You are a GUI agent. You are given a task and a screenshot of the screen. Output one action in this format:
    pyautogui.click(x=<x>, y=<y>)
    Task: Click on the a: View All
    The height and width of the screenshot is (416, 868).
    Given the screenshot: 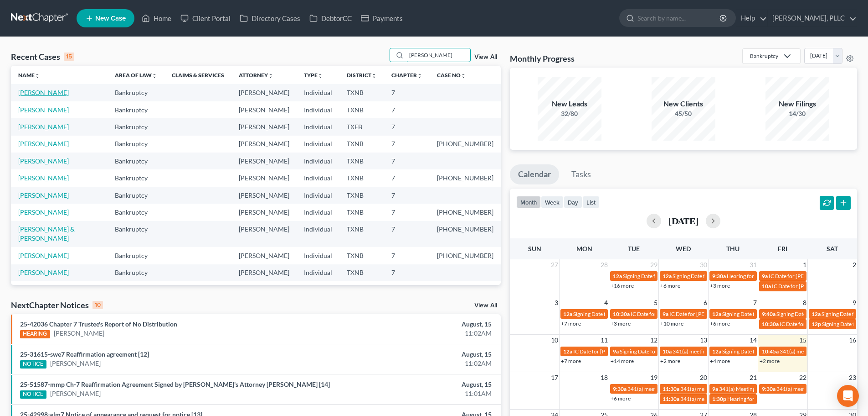 What is the action you would take?
    pyautogui.click(x=485, y=305)
    